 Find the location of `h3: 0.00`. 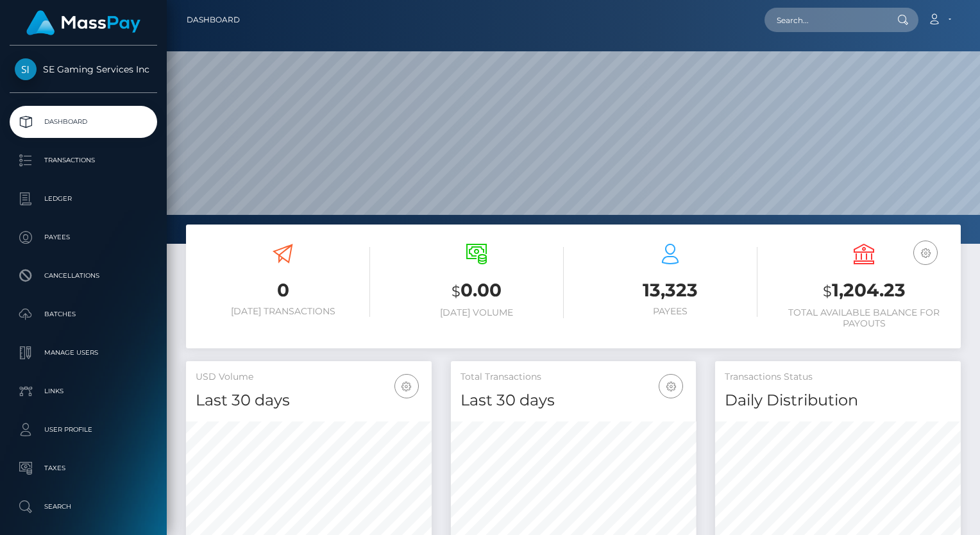

h3: 0.00 is located at coordinates (477, 291).